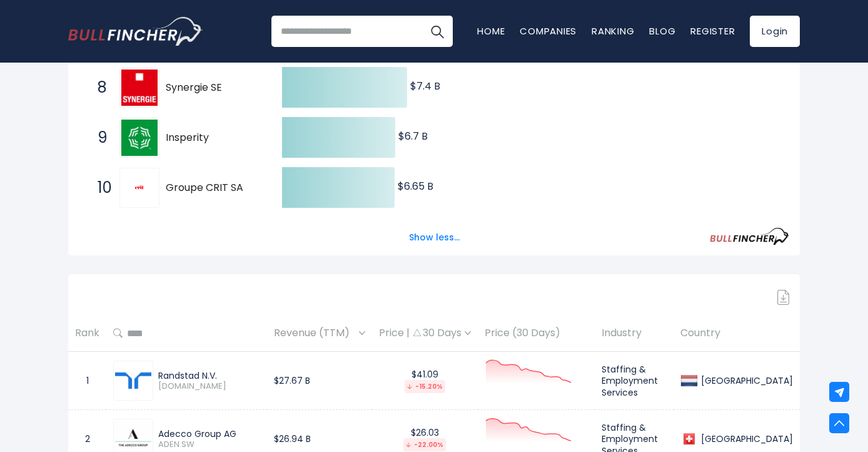 The width and height of the screenshot is (868, 452). What do you see at coordinates (98, 88) in the screenshot?
I see `span: 8` at bounding box center [98, 88].